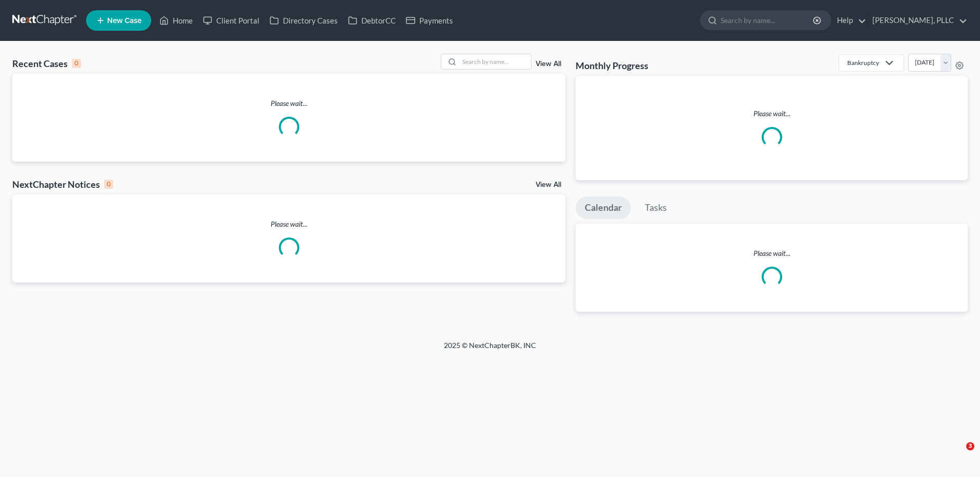 This screenshot has height=477, width=980. Describe the element at coordinates (490, 350) in the screenshot. I see `div: 2025 © NextChapterBK, INC` at that location.